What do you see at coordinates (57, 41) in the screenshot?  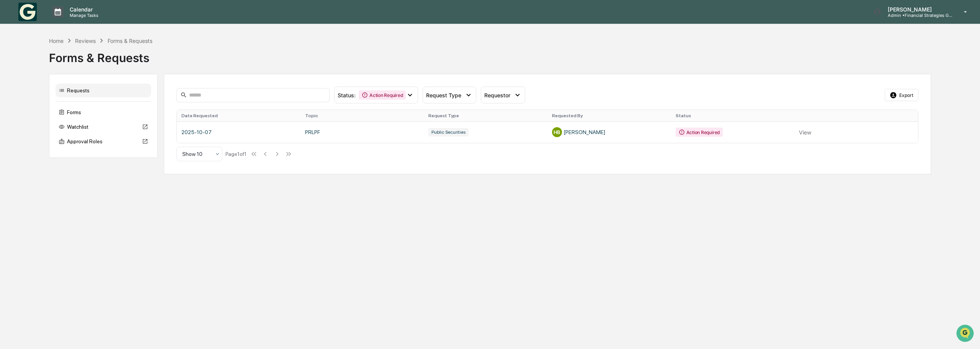 I see `div: Home` at bounding box center [57, 41].